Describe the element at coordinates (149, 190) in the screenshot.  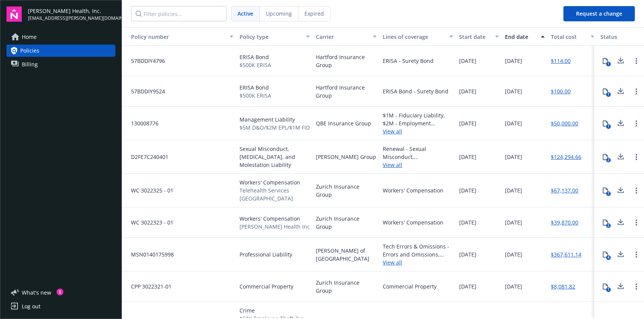
I see `span: WC 3022325 - 01` at that location.